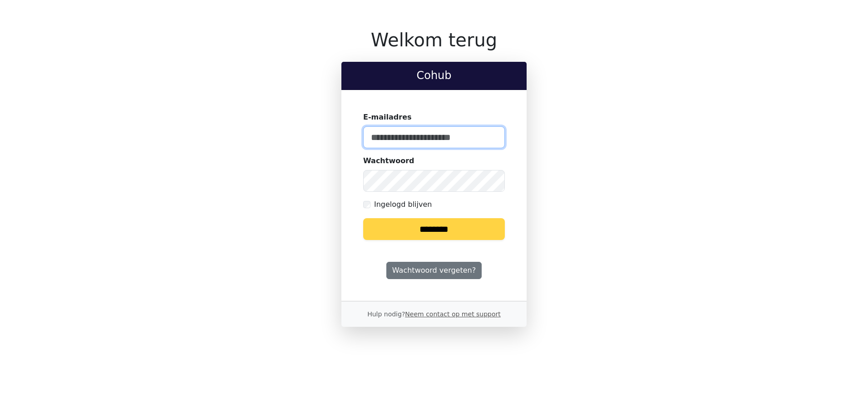  I want to click on label: Ingelogd blijven, so click(403, 205).